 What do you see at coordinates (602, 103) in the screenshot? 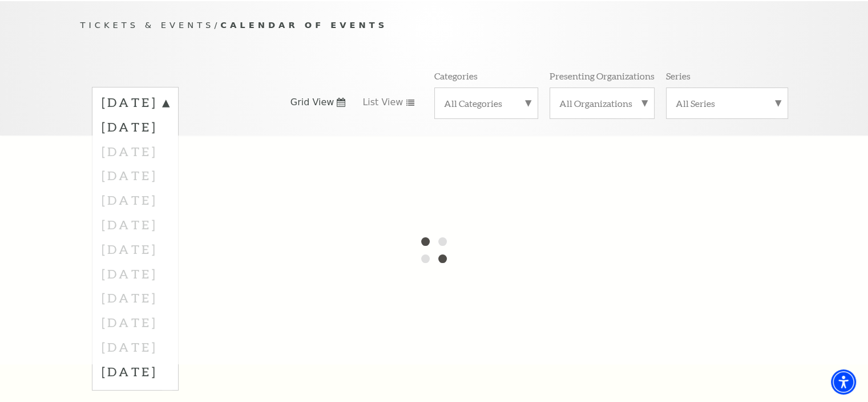
I see `label: All Organizations` at bounding box center [602, 103].